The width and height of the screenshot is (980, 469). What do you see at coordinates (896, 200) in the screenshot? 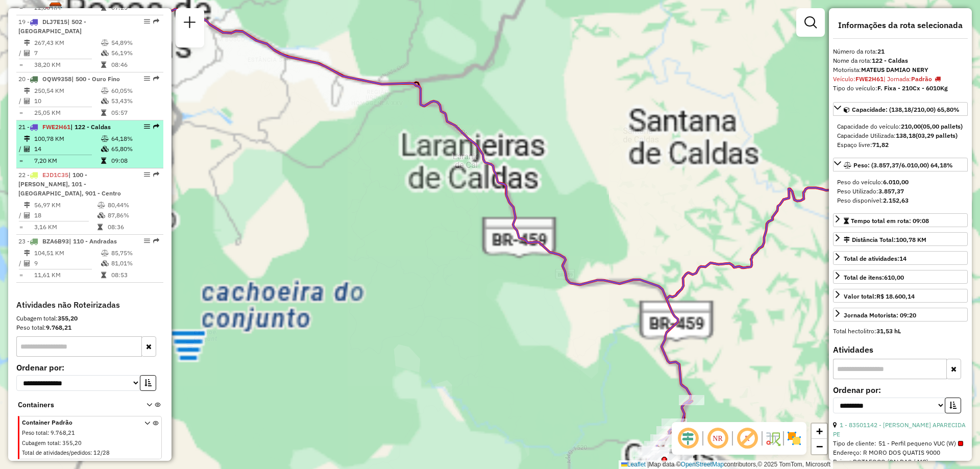
I see `strong: 2.152,63` at bounding box center [896, 200].